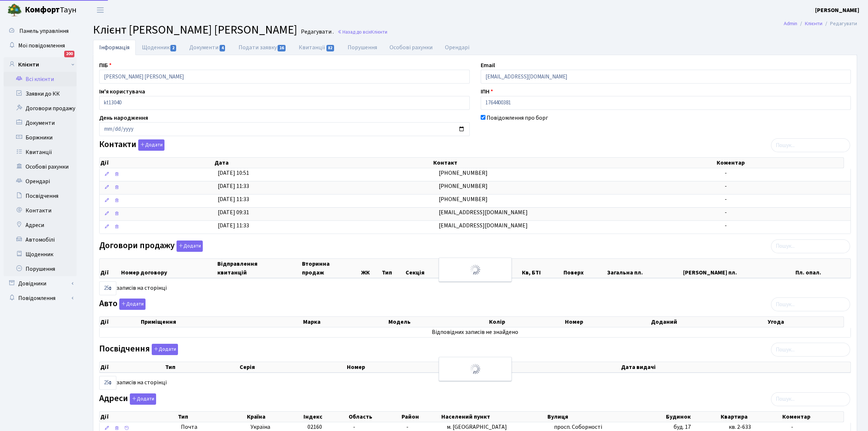 Image resolution: width=868 pixels, height=431 pixels. I want to click on th: Поверх, so click(585, 268).